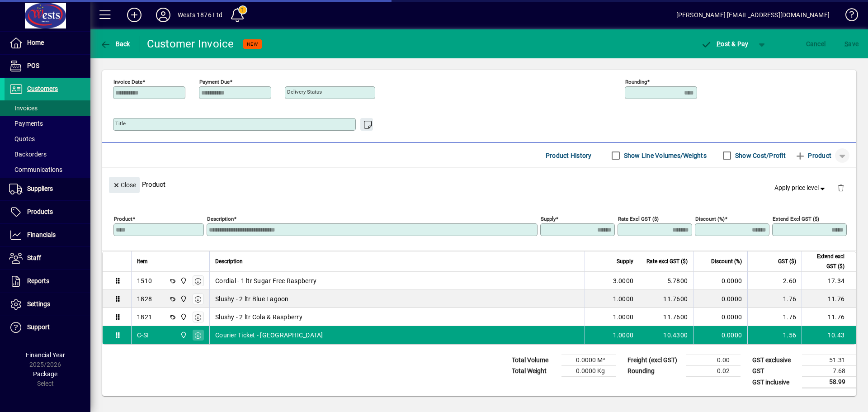 The image size is (868, 412). I want to click on a: Settings, so click(48, 304).